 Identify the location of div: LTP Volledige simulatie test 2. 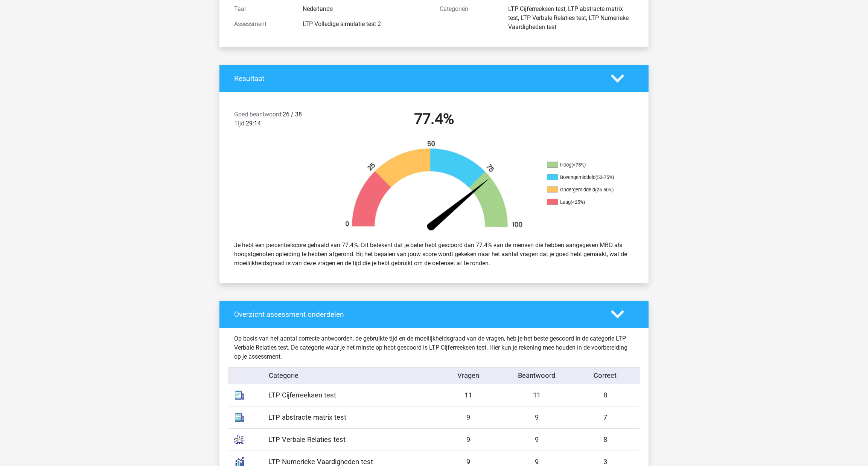
(366, 25).